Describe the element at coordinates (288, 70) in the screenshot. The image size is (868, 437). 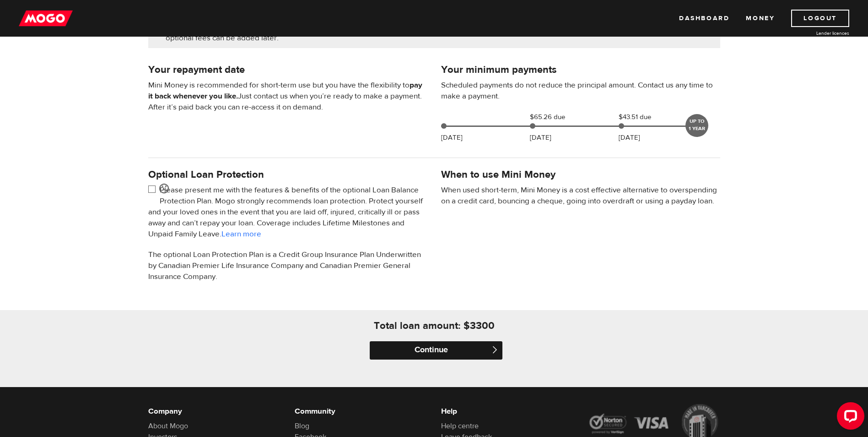
I see `h4: Your repayment date` at that location.